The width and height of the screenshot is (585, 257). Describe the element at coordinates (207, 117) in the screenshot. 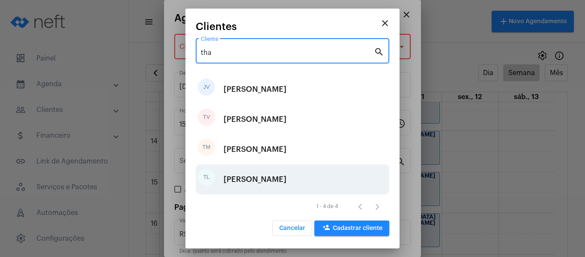

I see `div: TV` at that location.